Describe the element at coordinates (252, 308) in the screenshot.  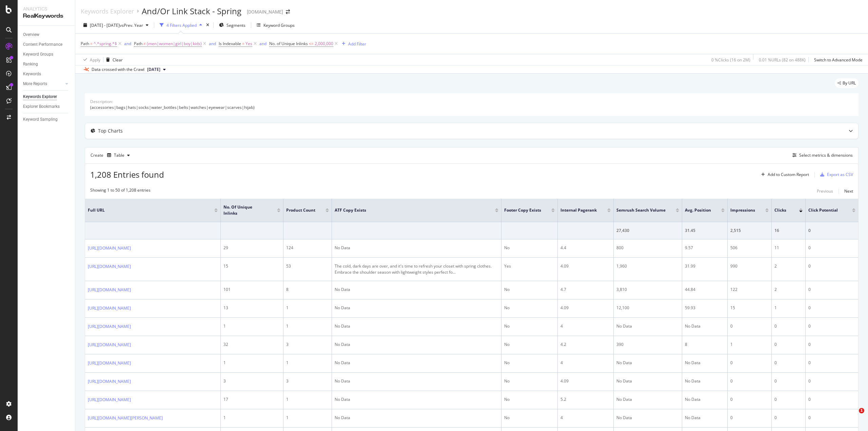
I see `div: 13` at that location.